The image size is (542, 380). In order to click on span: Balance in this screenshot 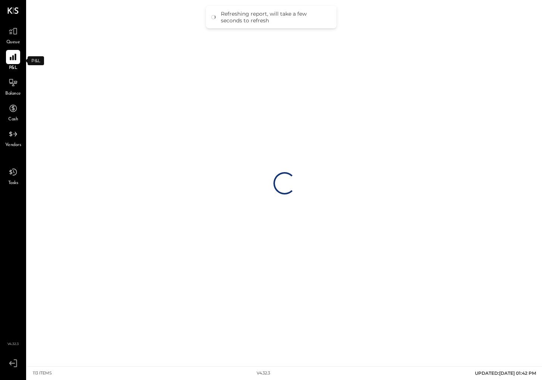, I will do `click(13, 94)`.